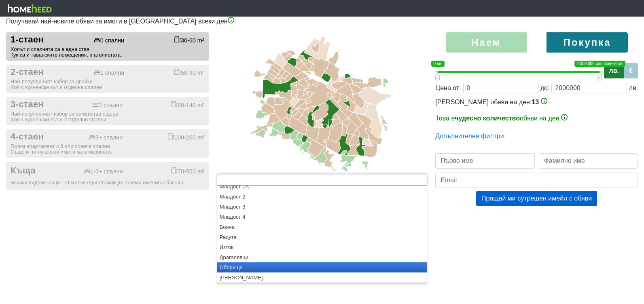 The height and width of the screenshot is (304, 644). What do you see at coordinates (536, 118) in the screenshot?
I see `p: Това е обяви на ден.` at bounding box center [536, 118].